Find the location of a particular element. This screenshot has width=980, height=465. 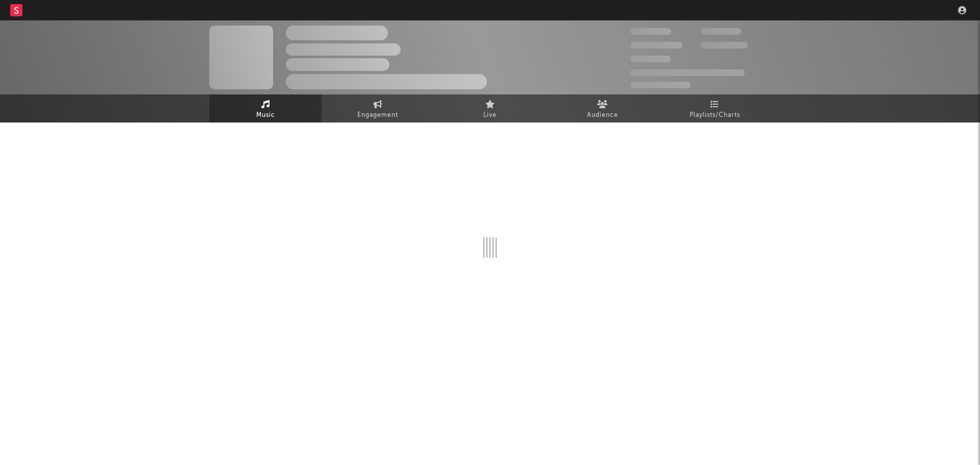

a: Music is located at coordinates (265, 108).